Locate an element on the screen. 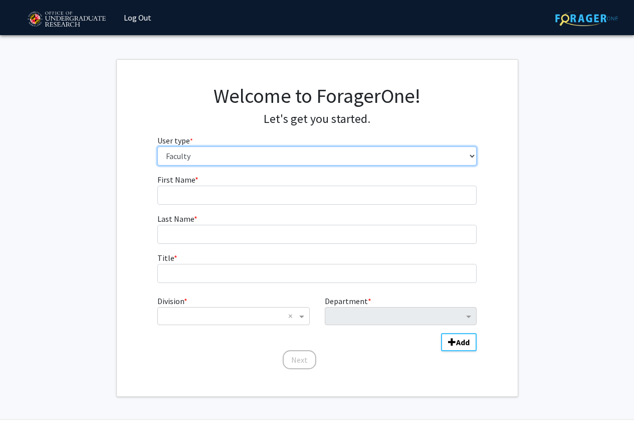 The width and height of the screenshot is (634, 429). img: ForagerOne Logo is located at coordinates (587, 18).